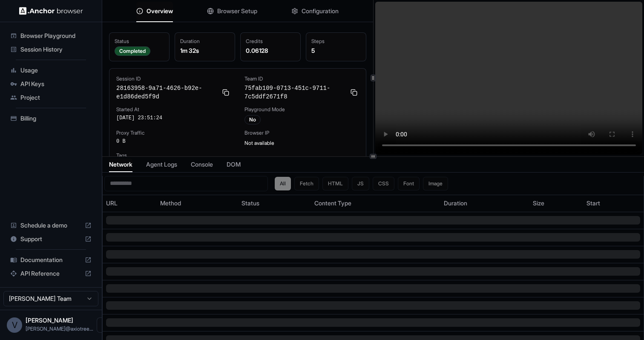 The height and width of the screenshot is (340, 644). I want to click on button: Open menu, so click(104, 326).